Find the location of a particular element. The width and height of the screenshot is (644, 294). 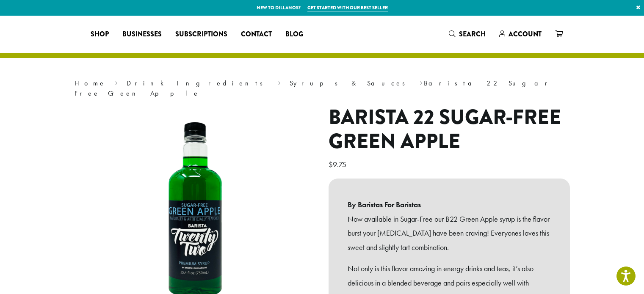

a: Home is located at coordinates (90, 83).